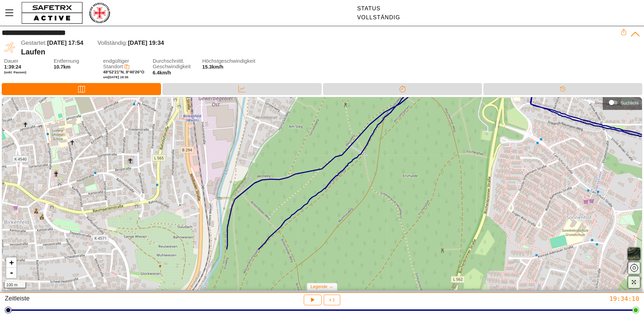  I want to click on span: Entfernung, so click(76, 61).